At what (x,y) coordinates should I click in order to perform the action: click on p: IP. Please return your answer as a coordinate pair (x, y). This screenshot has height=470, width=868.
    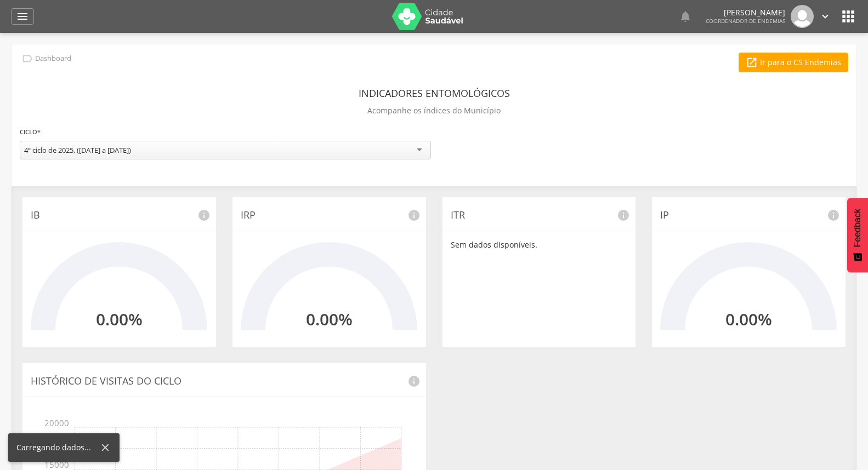
    Looking at the image, I should click on (749, 215).